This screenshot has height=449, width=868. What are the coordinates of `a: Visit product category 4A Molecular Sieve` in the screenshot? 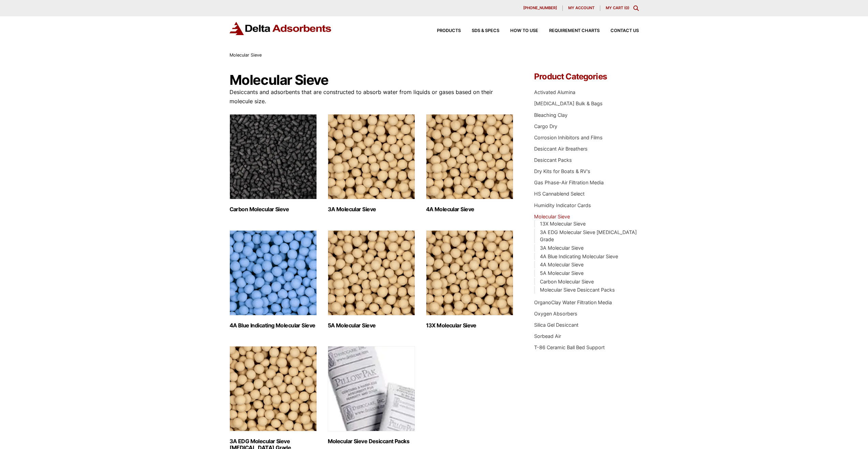 It's located at (469, 163).